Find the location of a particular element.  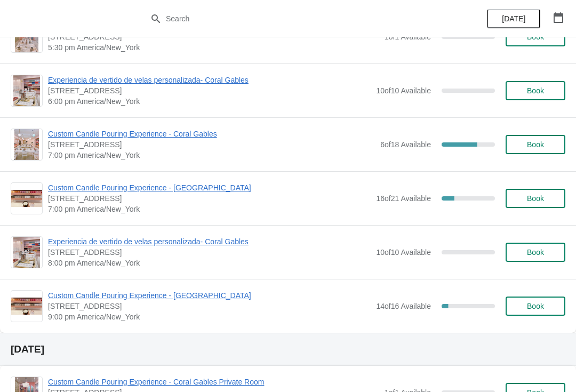

span: Custom Candle Pouring Experience - Coral Gables is located at coordinates (211, 134).